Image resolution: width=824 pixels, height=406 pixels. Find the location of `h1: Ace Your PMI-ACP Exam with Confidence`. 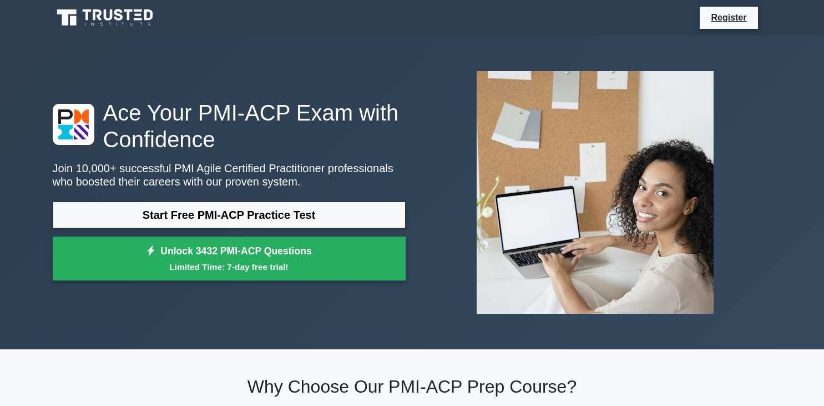

h1: Ace Your PMI-ACP Exam with Confidence is located at coordinates (229, 126).